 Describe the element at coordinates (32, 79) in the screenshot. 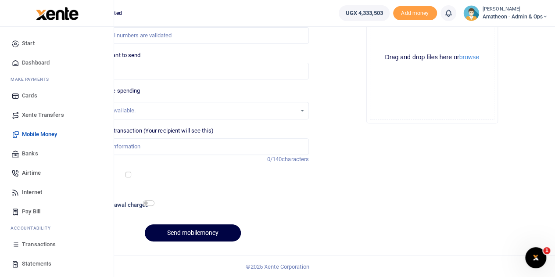

I see `span: ake Payments` at that location.